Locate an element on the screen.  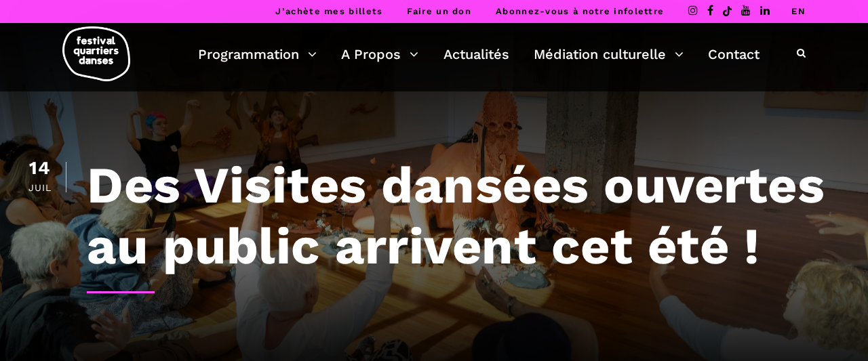
a: Actualités is located at coordinates (476, 54).